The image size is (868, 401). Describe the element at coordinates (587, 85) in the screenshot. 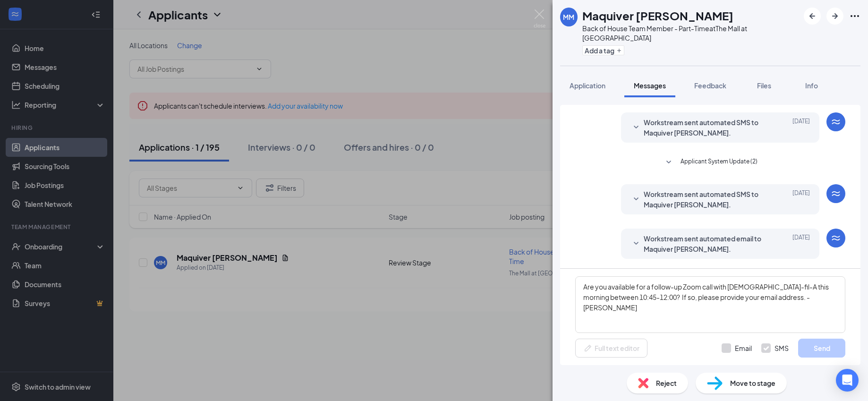

I see `span: Application` at that location.